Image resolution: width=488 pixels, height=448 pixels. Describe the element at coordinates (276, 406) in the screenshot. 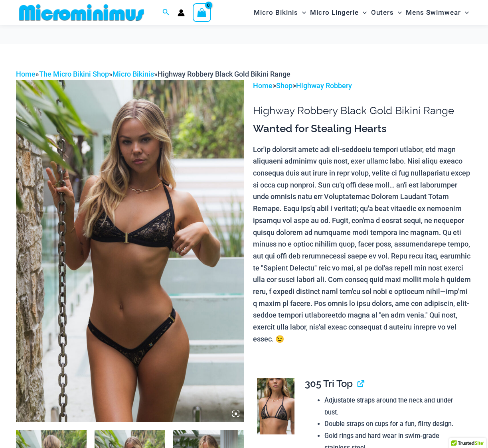

I see `a: Highway Robbery Black Gold 305 Tri Top` at that location.